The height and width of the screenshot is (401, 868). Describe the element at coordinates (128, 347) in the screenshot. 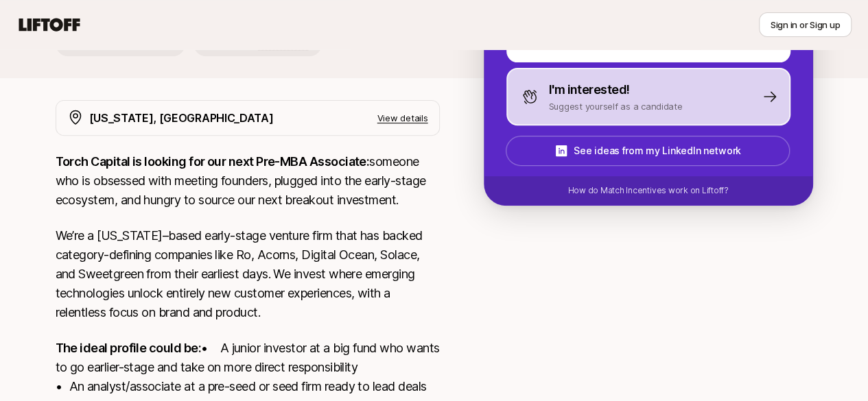

I see `strong: The ideal profile could be:` at that location.